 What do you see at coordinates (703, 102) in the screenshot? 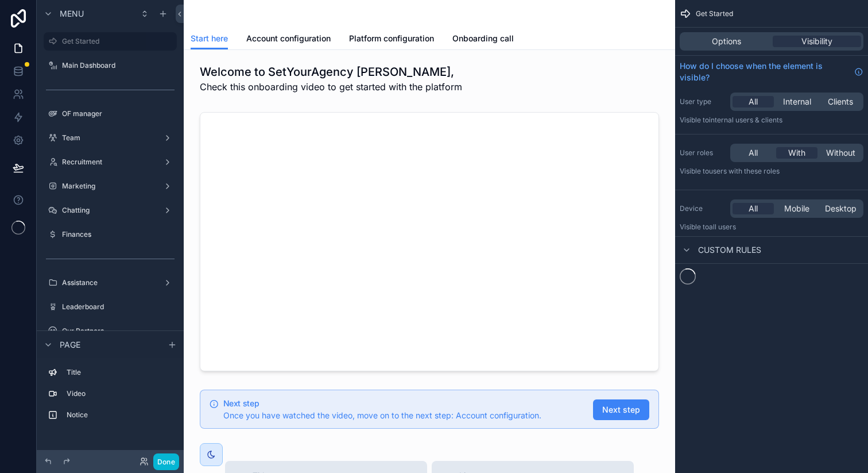
I see `label: User type` at bounding box center [703, 102].